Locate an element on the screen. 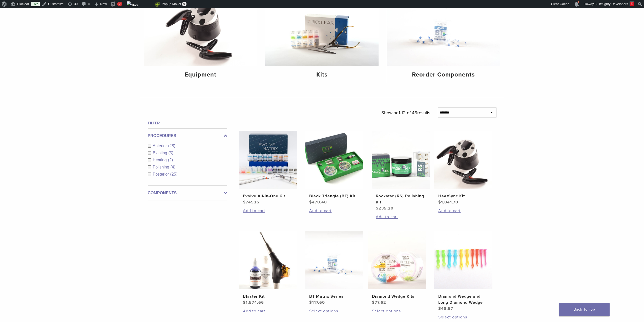  h2: Rockstar (RS) Polishing Kit is located at coordinates (401, 199).